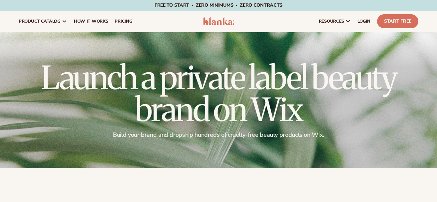  I want to click on span: resources, so click(331, 21).